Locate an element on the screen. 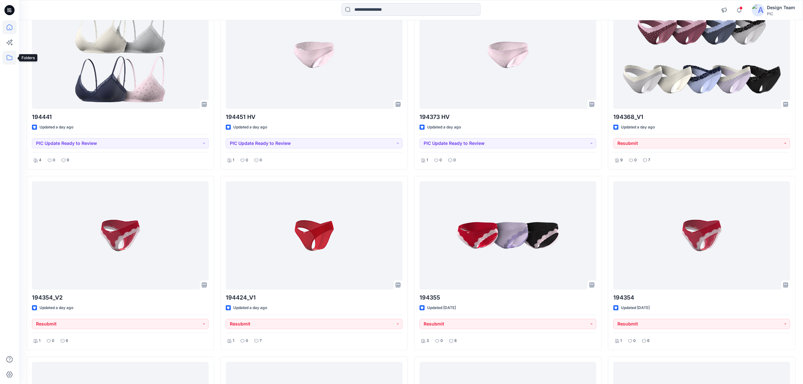 The width and height of the screenshot is (803, 384). p: 194373 HV is located at coordinates (508, 117).